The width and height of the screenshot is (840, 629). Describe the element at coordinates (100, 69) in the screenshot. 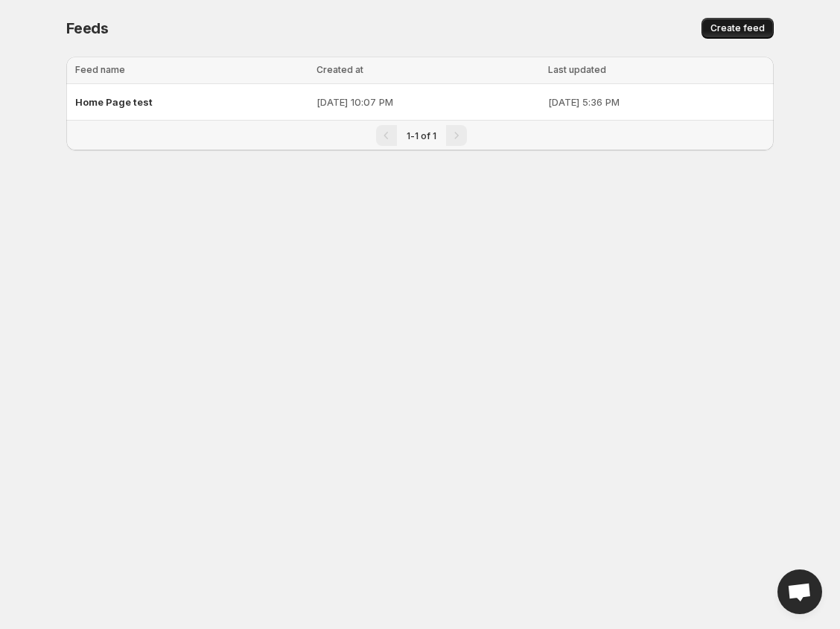

I see `span: Feed name` at that location.